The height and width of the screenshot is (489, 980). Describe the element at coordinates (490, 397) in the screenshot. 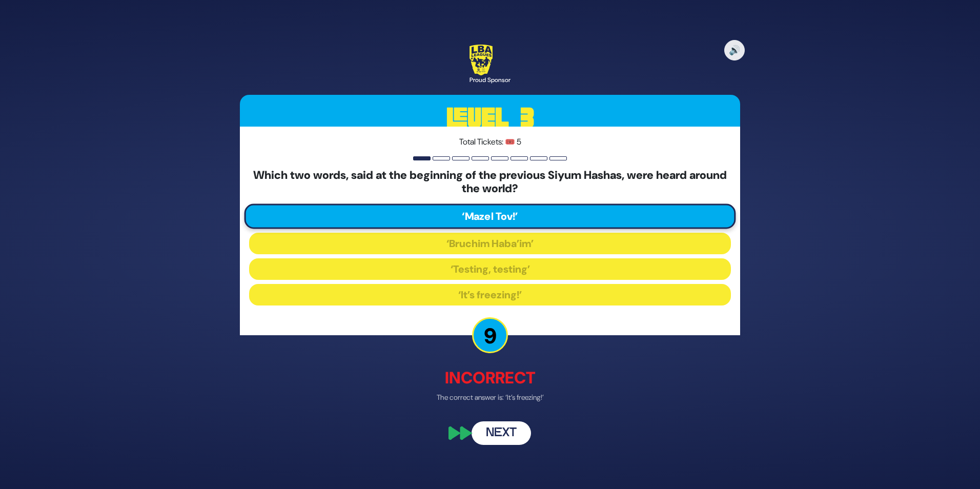

I see `p: The correct answer is: ‘It’s freezing!’` at that location.